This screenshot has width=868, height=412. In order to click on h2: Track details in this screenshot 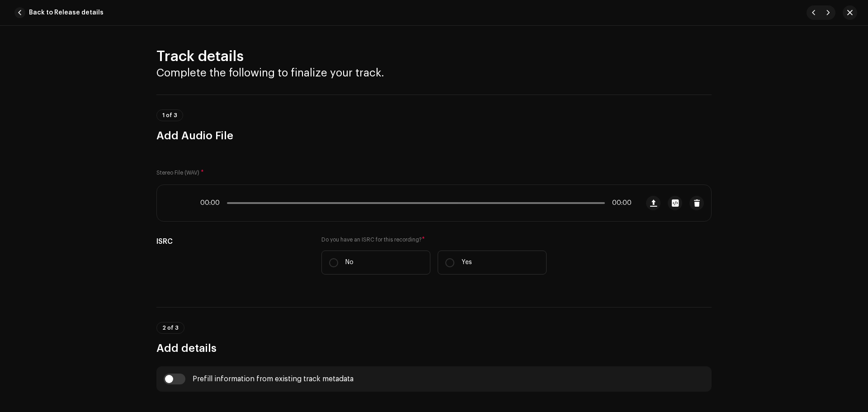, I will do `click(434, 57)`.